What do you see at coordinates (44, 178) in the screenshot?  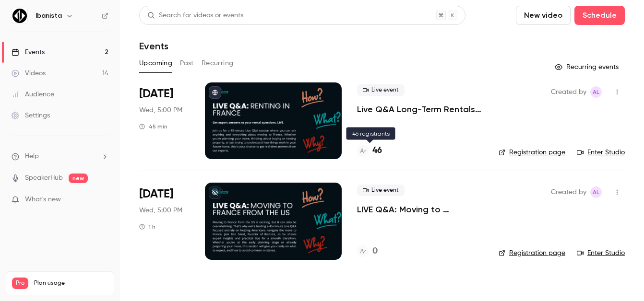 I see `a: SpeakerHub` at bounding box center [44, 178].